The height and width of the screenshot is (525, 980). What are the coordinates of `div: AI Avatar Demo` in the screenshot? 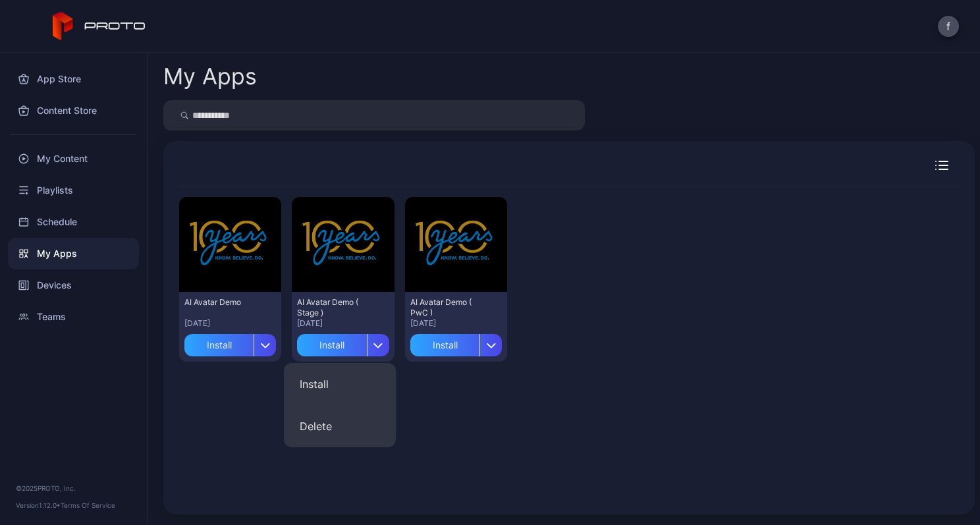 It's located at (221, 303).